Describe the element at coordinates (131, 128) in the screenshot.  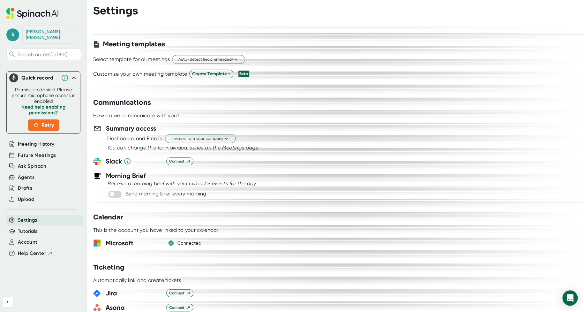
I see `h3: Summary access` at that location.